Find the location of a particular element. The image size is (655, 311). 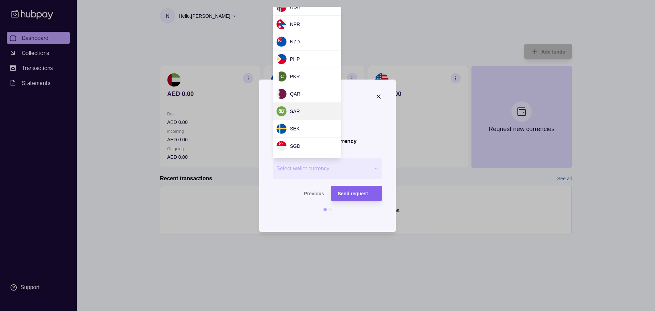

span: NOK is located at coordinates (295, 7).